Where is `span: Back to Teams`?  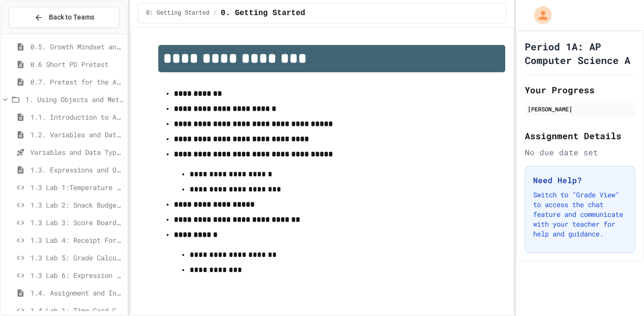
span: Back to Teams is located at coordinates (72, 17).